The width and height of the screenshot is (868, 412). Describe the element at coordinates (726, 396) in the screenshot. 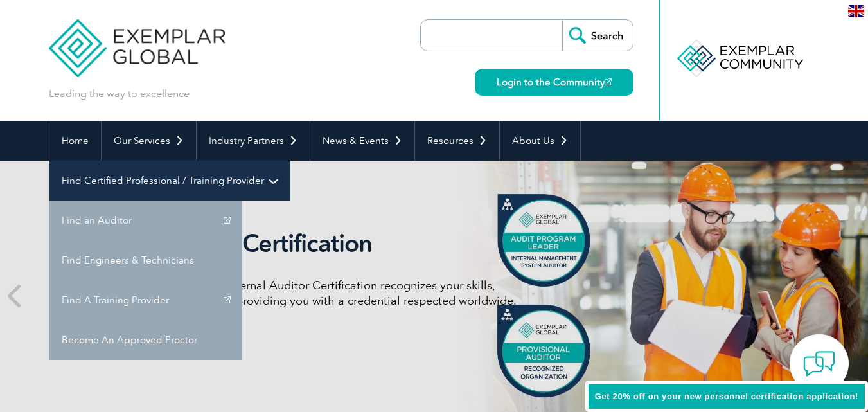

I see `span: Get 20% off on your new personnel certification application!` at that location.